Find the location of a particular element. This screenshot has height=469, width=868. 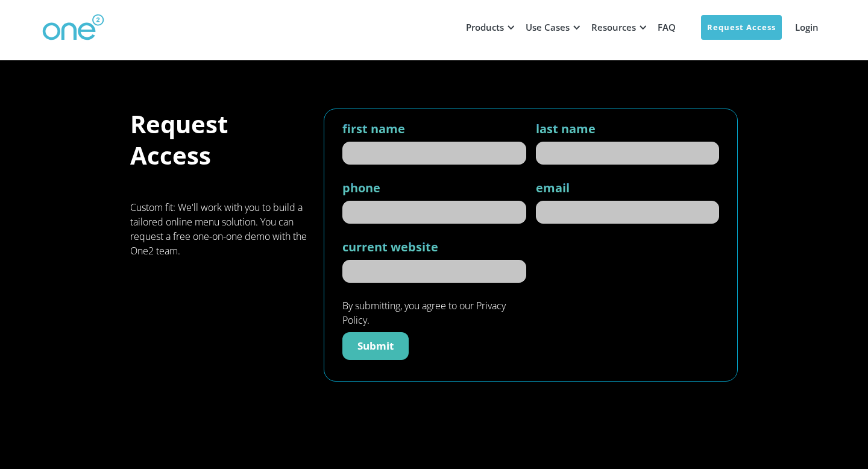

input: Submit is located at coordinates (376, 346).